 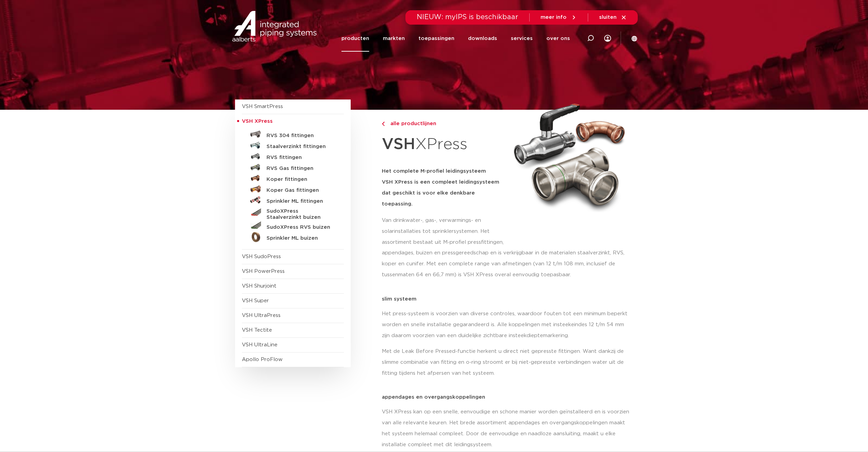 What do you see at coordinates (398, 145) in the screenshot?
I see `strong: VSH` at bounding box center [398, 145].